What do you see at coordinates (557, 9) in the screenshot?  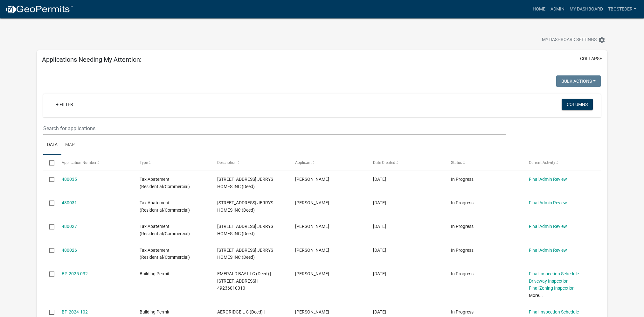 I see `a: Admin` at bounding box center [557, 9].